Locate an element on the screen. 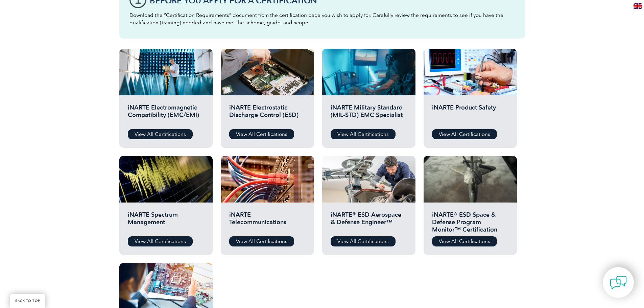  h2: iNARTE Military Standard (MIL-STD) EMC Specialist is located at coordinates (369, 114).